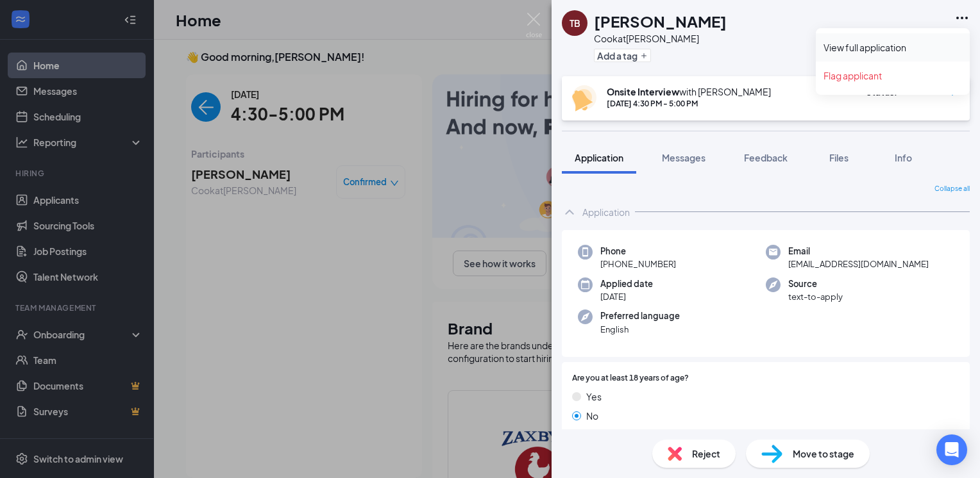 The height and width of the screenshot is (478, 980). What do you see at coordinates (622, 55) in the screenshot?
I see `button: PlusAdd a tag` at bounding box center [622, 55].